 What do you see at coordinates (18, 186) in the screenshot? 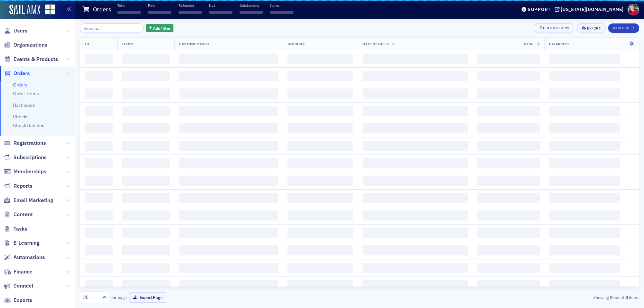
I see `a: Reports` at bounding box center [18, 186].